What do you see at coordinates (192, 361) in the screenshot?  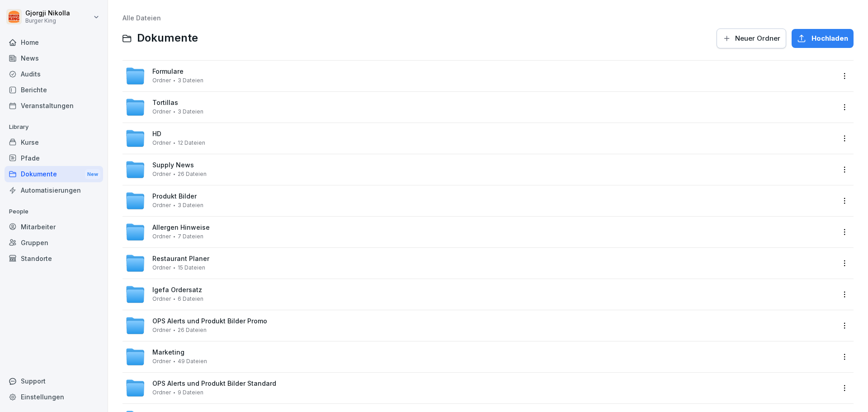 I see `span: 49 Dateien` at bounding box center [192, 361].